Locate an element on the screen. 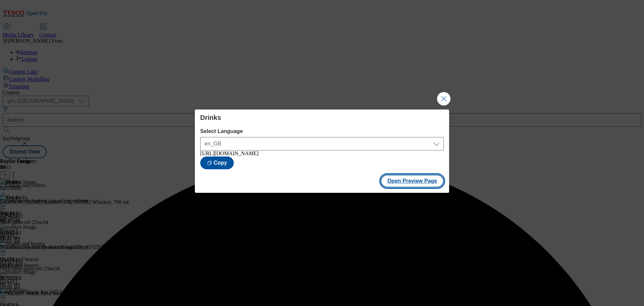 This screenshot has width=644, height=306. button: Open Preview Page is located at coordinates (412, 181).